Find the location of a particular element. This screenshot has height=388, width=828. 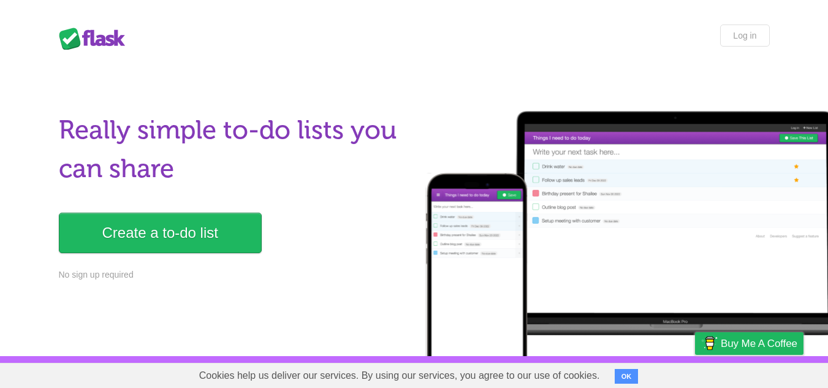

h1: Really simple to-do lists you can share is located at coordinates (233, 149).